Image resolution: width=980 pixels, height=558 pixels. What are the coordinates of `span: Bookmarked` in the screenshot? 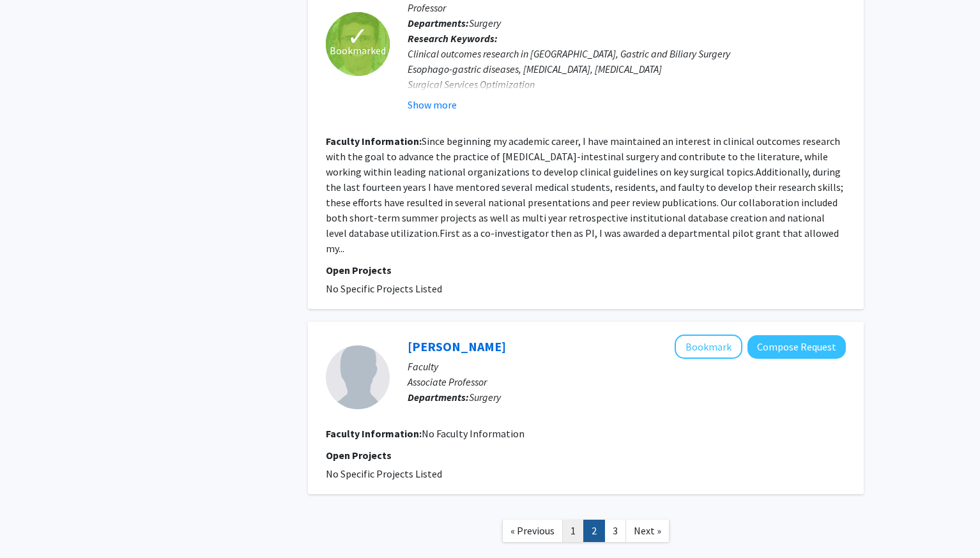 It's located at (357, 51).